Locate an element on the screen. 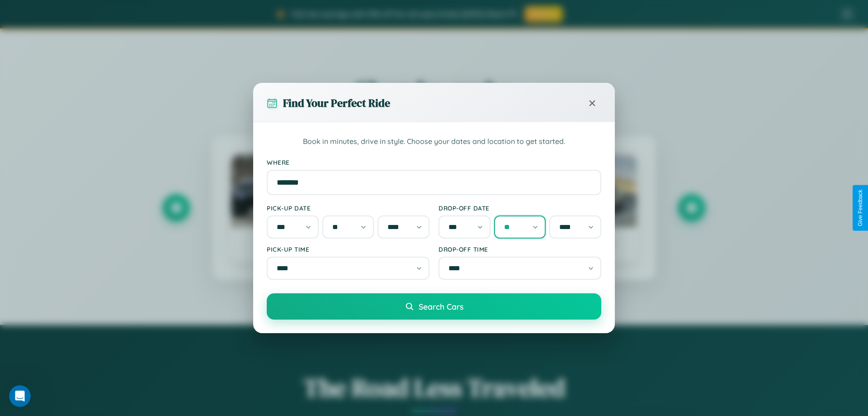  label: Drop-off Date is located at coordinates (520, 208).